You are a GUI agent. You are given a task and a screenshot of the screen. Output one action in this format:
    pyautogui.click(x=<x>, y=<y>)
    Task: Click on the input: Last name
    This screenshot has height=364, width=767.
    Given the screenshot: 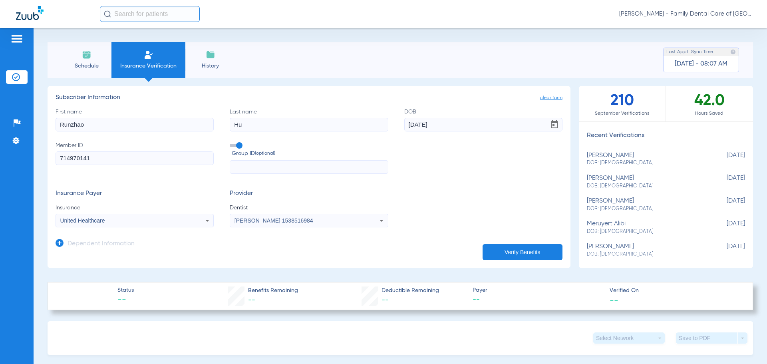 What is the action you would take?
    pyautogui.click(x=309, y=125)
    